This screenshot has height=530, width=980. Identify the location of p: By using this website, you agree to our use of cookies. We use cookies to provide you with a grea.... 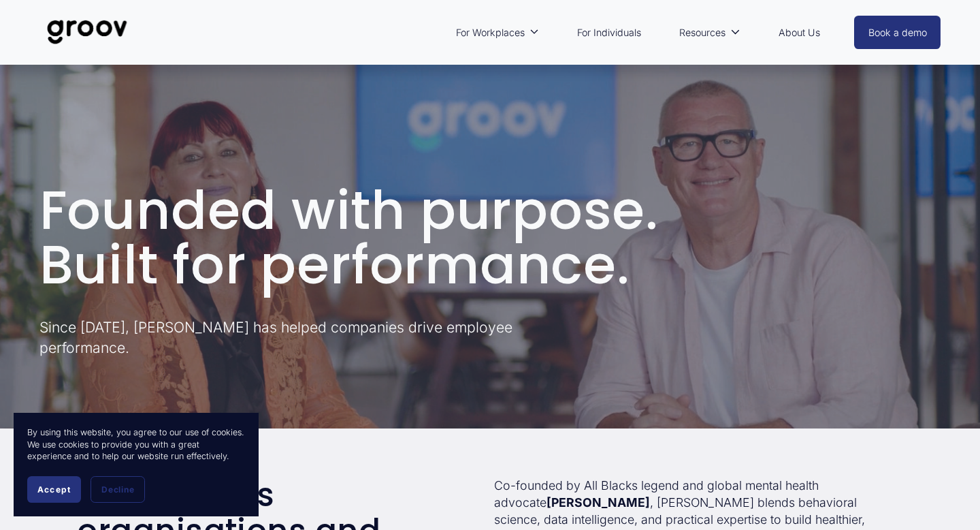
(136, 444).